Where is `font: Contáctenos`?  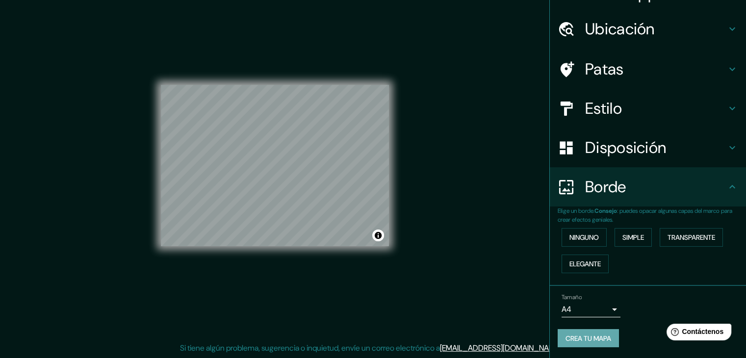 font: Contáctenos is located at coordinates (44, 12).